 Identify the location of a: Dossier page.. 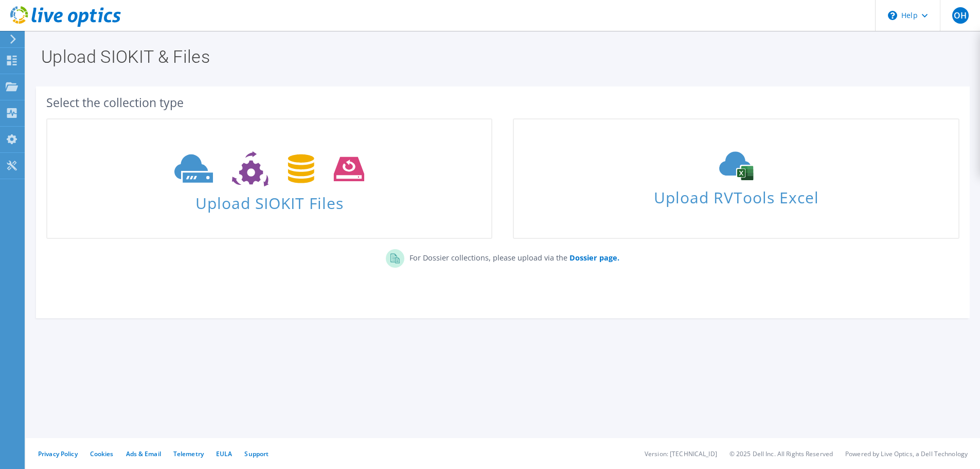
(593, 257).